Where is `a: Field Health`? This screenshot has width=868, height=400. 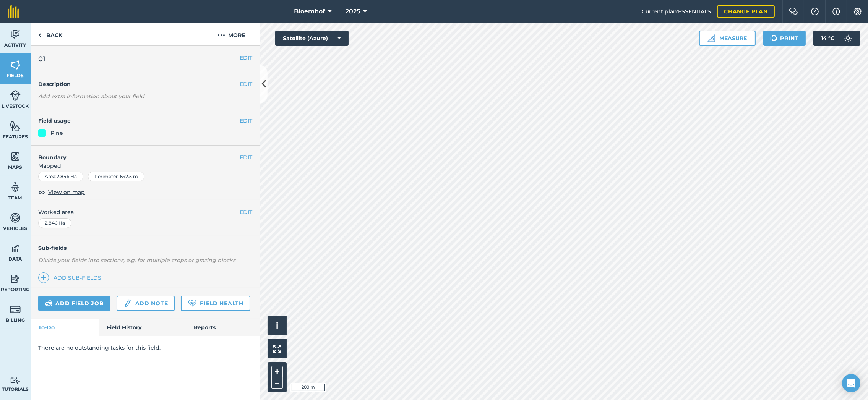
a: Field Health is located at coordinates (215, 303).